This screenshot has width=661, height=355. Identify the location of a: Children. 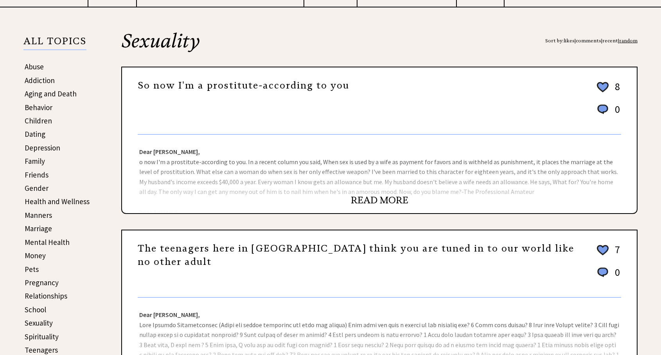
(38, 121).